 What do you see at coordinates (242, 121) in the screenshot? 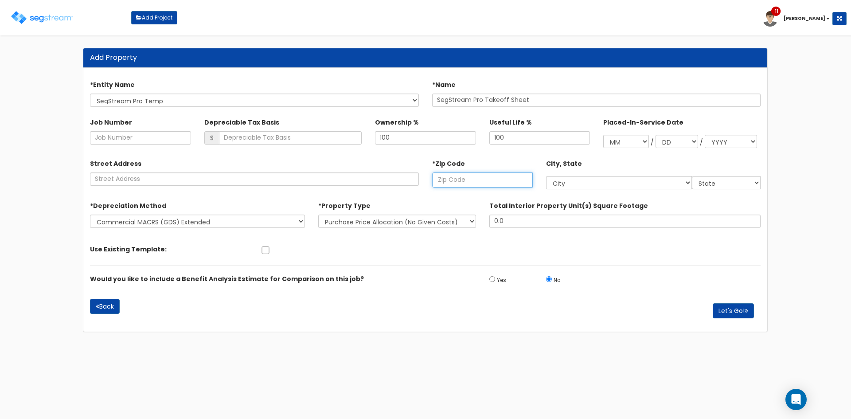
I see `label: Depreciable Tax Basis` at bounding box center [242, 121].